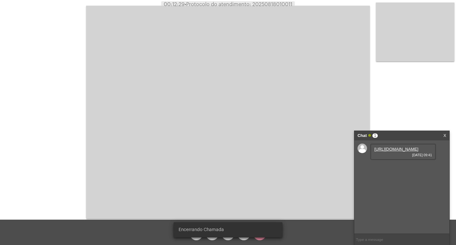  I want to click on span: 1, so click(375, 136).